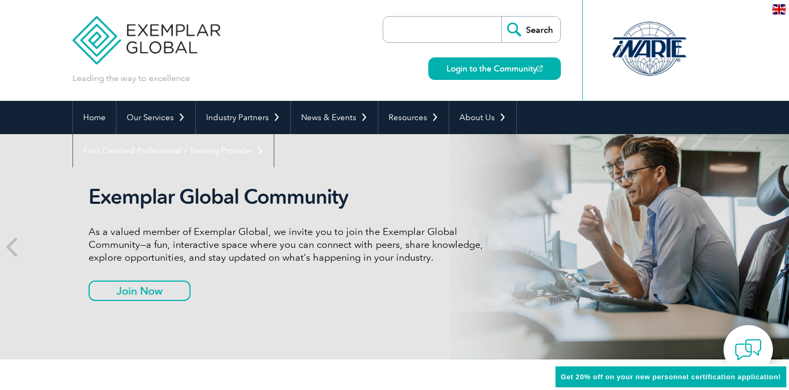 This screenshot has width=789, height=390. I want to click on a: Resources, so click(413, 118).